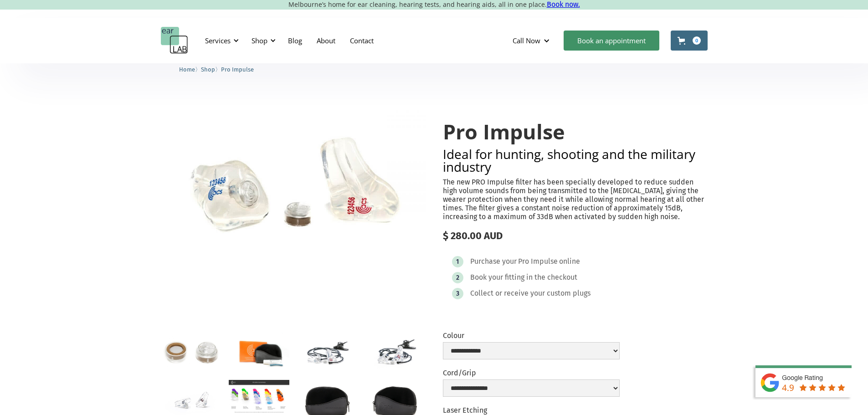 This screenshot has height=415, width=868. Describe the element at coordinates (612, 41) in the screenshot. I see `a: Book an appointment` at that location.